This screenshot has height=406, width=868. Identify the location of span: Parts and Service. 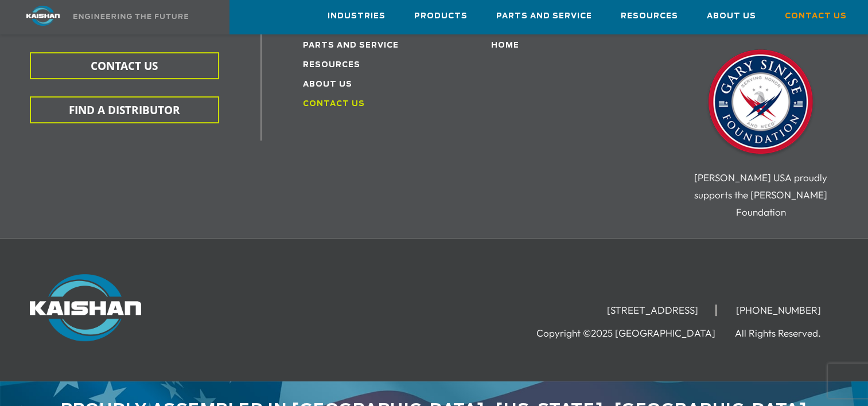
(544, 16).